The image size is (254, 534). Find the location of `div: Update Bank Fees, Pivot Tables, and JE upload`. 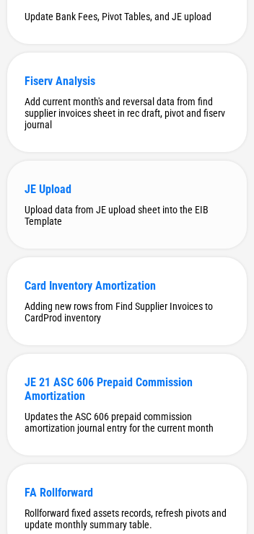

div: Update Bank Fees, Pivot Tables, and JE upload is located at coordinates (127, 17).